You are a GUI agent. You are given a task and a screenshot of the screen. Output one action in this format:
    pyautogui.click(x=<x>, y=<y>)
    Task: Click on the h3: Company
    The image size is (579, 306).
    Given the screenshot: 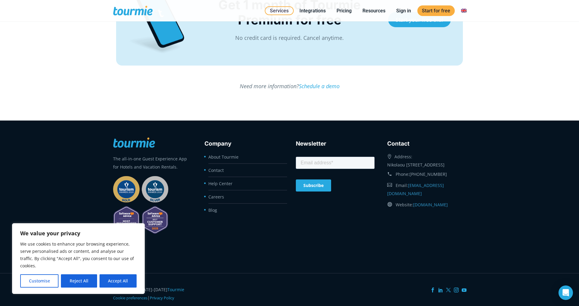 What is the action you would take?
    pyautogui.click(x=244, y=144)
    